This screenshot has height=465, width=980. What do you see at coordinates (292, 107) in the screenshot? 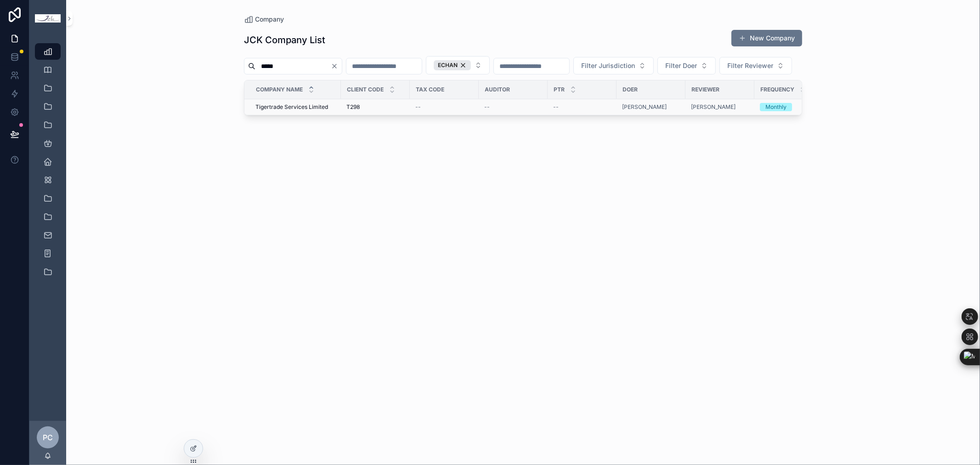
I see `span: Tigertrade Services Limited` at bounding box center [292, 107].